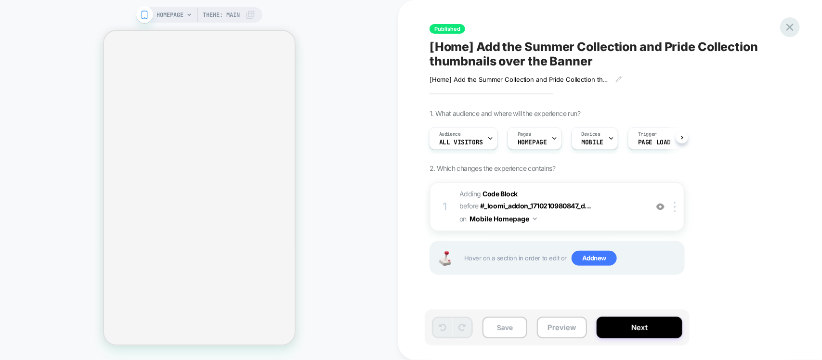  Describe the element at coordinates (535, 206) in the screenshot. I see `span: #_loomi_addon_1710210980847_d...` at that location.